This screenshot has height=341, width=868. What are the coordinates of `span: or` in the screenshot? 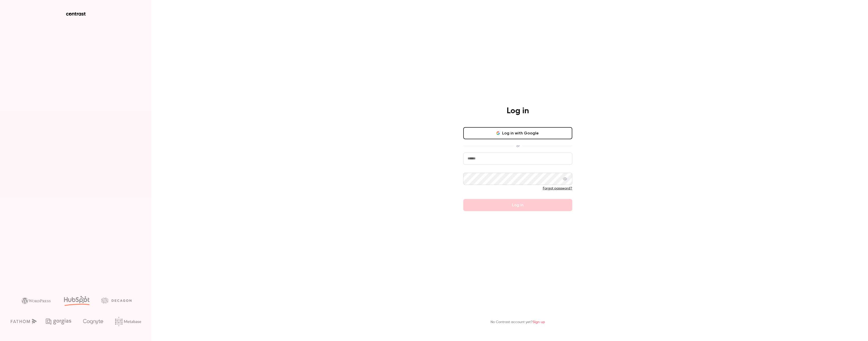 It's located at (517, 146).